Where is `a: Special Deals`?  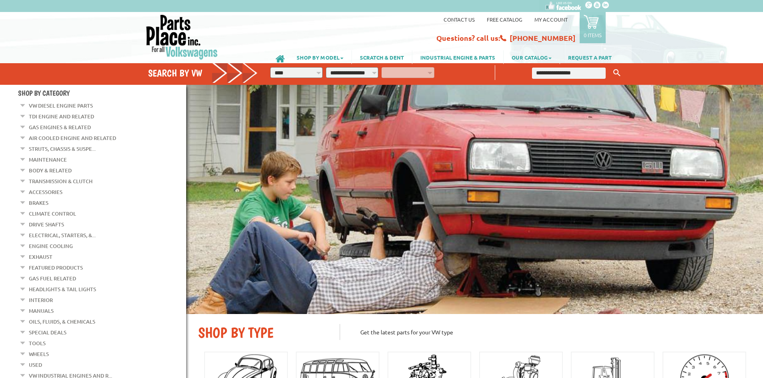
a: Special Deals is located at coordinates (48, 333).